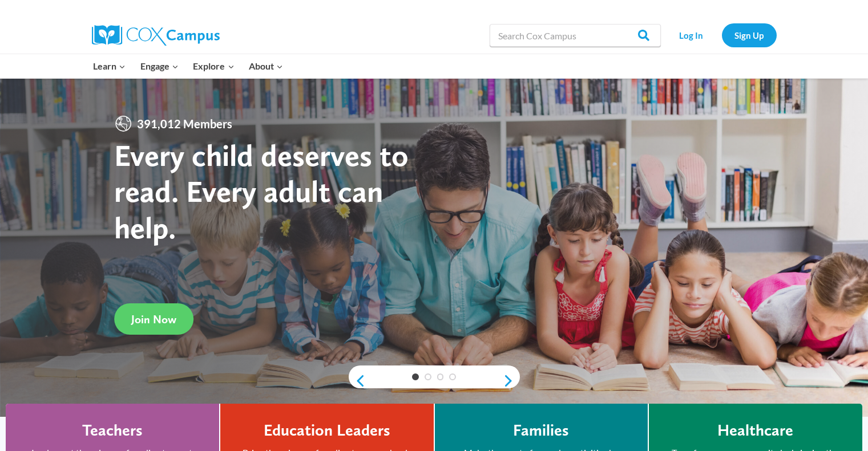  What do you see at coordinates (722, 35) in the screenshot?
I see `nav: Secondary Navigation` at bounding box center [722, 35].